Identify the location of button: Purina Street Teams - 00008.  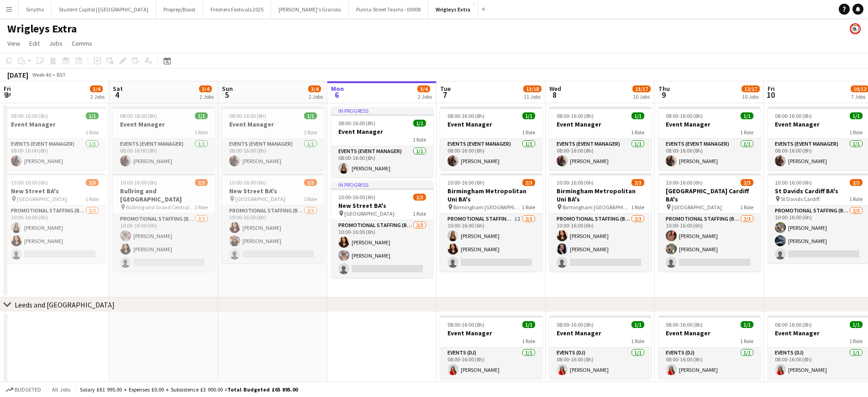
(388, 9).